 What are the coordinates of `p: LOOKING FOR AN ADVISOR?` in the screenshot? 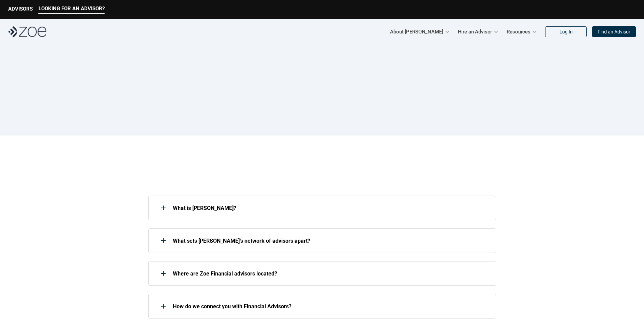 It's located at (71, 9).